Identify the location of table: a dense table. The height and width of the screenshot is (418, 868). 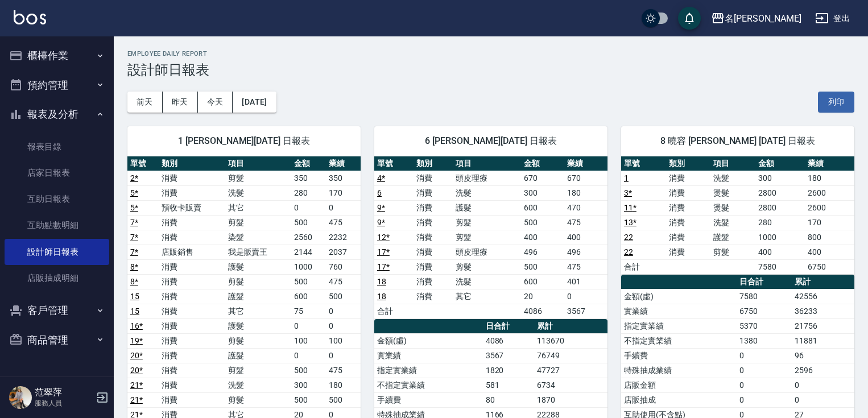
(737, 215).